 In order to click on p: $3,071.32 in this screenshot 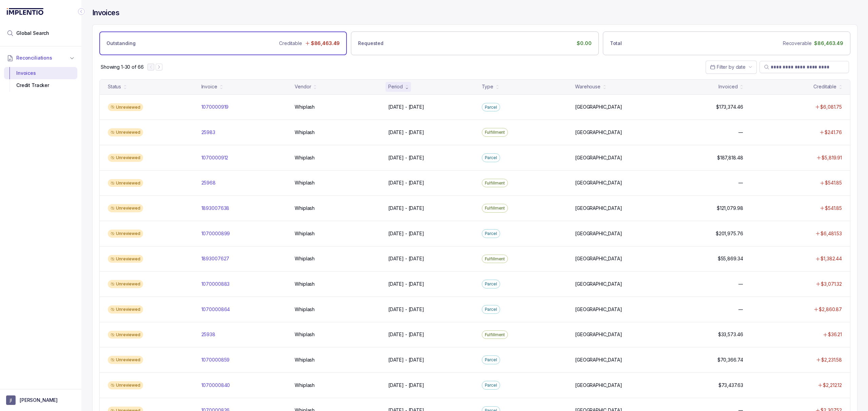, I will do `click(831, 284)`.